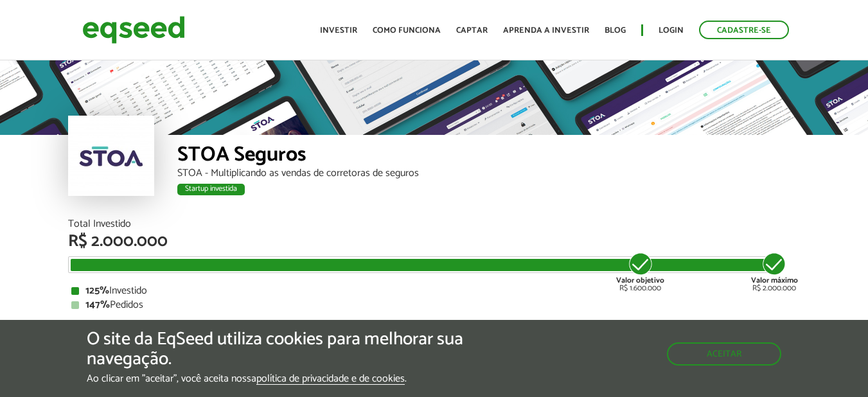 The width and height of the screenshot is (868, 397). What do you see at coordinates (339, 30) in the screenshot?
I see `a: Investir` at bounding box center [339, 30].